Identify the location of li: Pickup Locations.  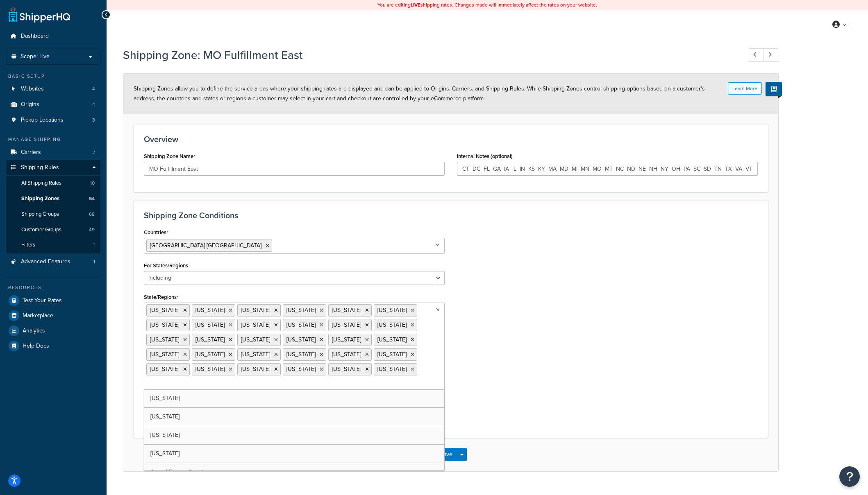
(53, 120).